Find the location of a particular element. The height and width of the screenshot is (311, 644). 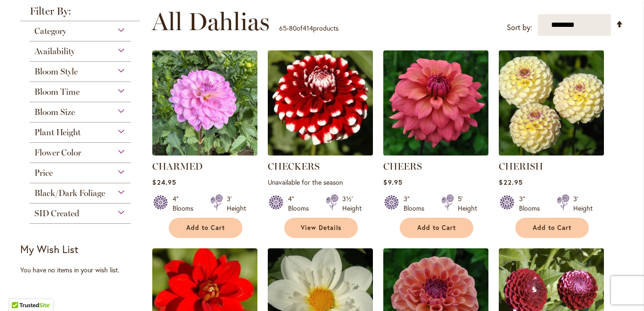

span: Plant Height is located at coordinates (57, 133).